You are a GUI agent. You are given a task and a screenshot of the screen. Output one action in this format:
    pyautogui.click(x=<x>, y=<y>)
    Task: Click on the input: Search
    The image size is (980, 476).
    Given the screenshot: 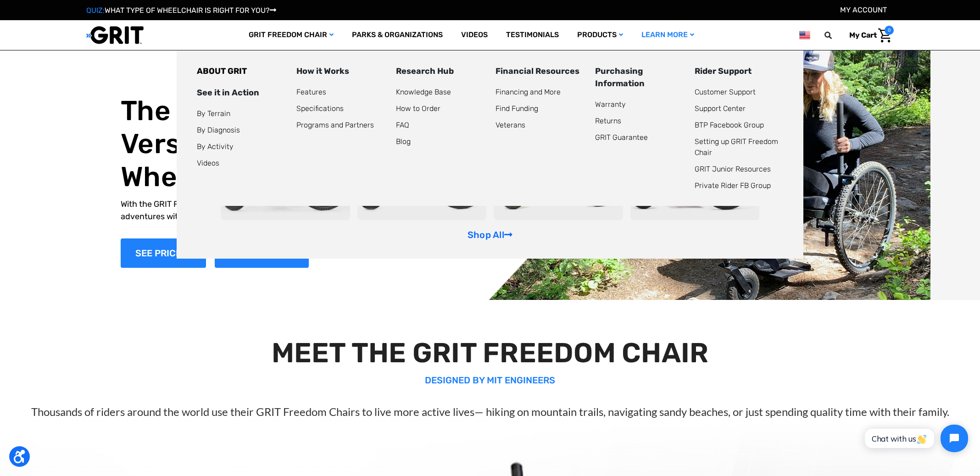 What is the action you would take?
    pyautogui.click(x=836, y=35)
    